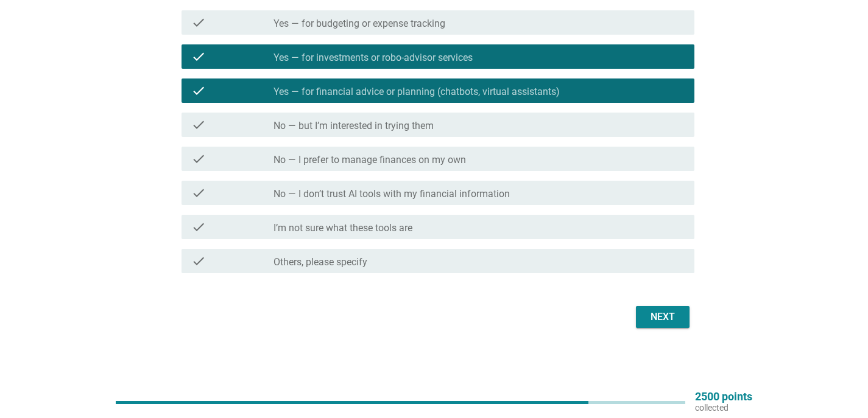  Describe the element at coordinates (724, 408) in the screenshot. I see `p: collected` at that location.